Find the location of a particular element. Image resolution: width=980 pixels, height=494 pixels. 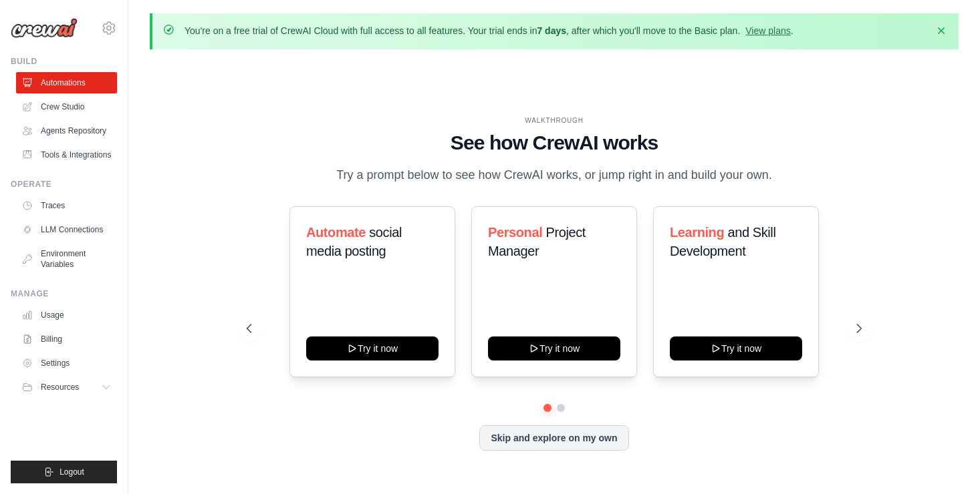

div: Operate is located at coordinates (64, 185).